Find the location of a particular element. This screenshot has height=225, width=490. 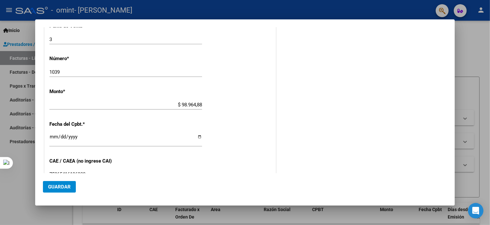

p: Fecha del Cpbt. is located at coordinates (83, 124).